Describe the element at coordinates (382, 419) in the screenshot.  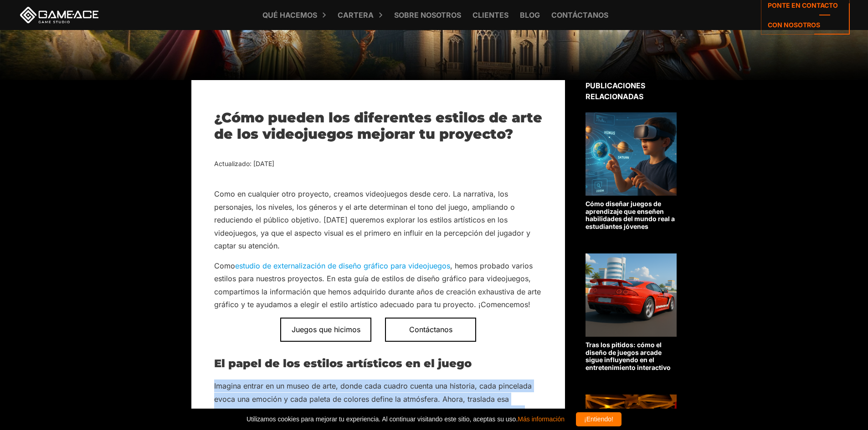
I see `font: Utilizamos cookies para mejorar tu experiencia. Al continuar visitando este sitio, aceptas su uso.` at that location.